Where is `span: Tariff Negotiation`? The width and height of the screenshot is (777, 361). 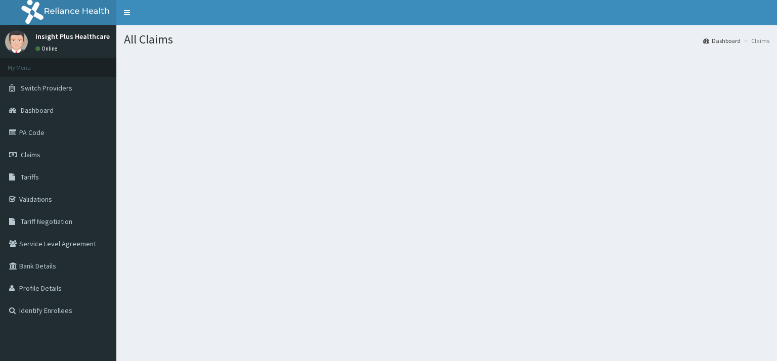
span: Tariff Negotiation is located at coordinates (47, 222).